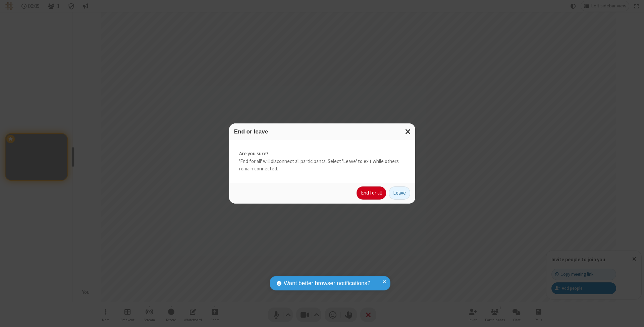  Describe the element at coordinates (322, 154) in the screenshot. I see `strong: Are you sure?` at that location.